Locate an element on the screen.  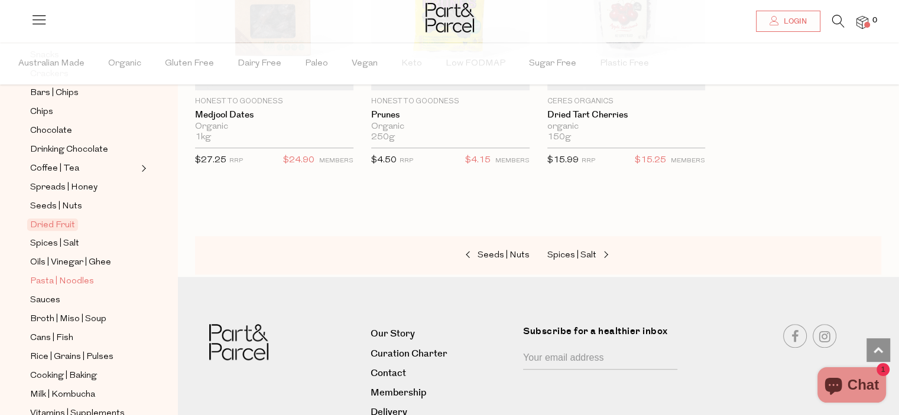
span: Chocolate is located at coordinates (51, 131).